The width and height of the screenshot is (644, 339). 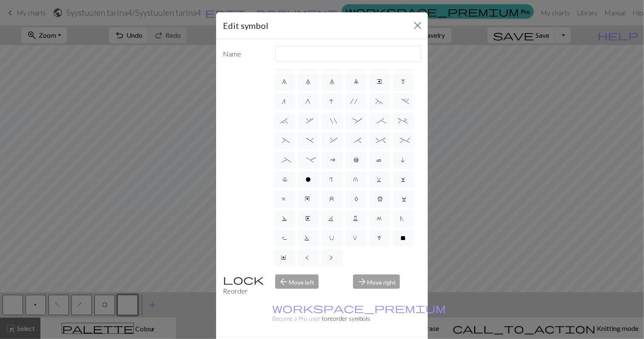 I want to click on span: a, so click(x=332, y=161).